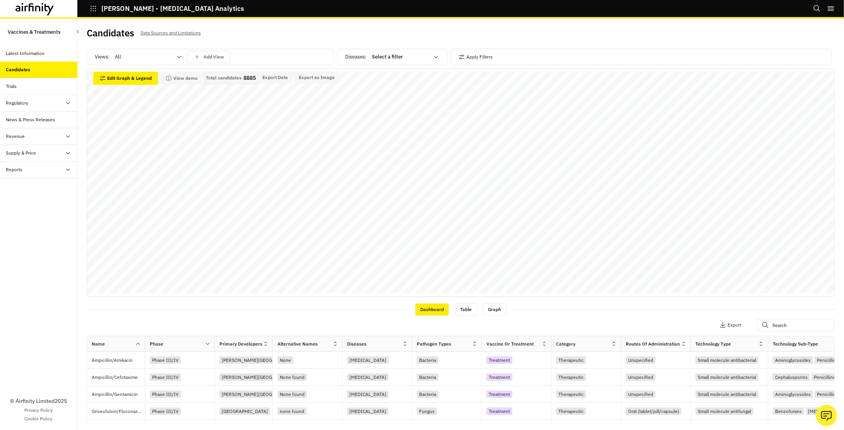 The image size is (844, 430). I want to click on p: Ampicillin/Gentamicin, so click(118, 394).